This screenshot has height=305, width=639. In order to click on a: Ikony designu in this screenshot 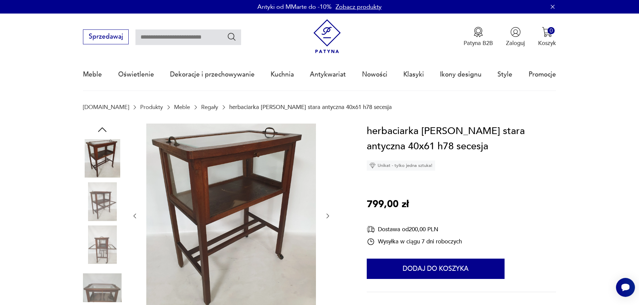, I will do `click(461, 74)`.